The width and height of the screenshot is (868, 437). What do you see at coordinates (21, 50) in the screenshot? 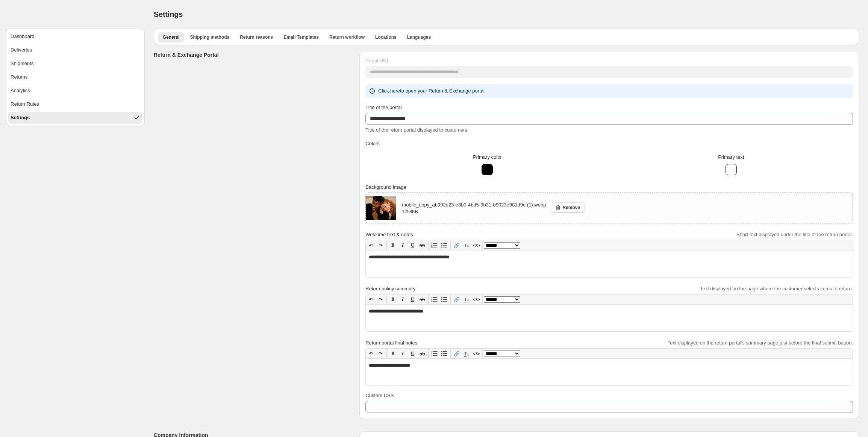
I see `div: Deliveries` at bounding box center [21, 50].